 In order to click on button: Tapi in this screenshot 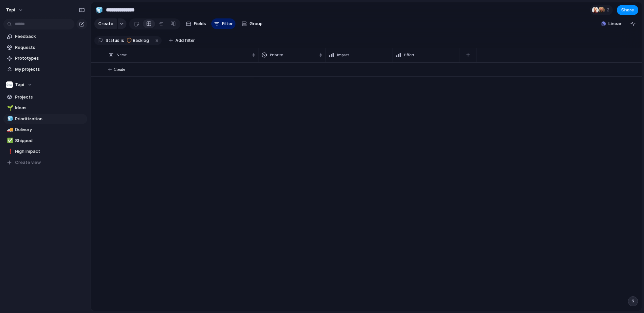, I will do `click(45, 85)`.